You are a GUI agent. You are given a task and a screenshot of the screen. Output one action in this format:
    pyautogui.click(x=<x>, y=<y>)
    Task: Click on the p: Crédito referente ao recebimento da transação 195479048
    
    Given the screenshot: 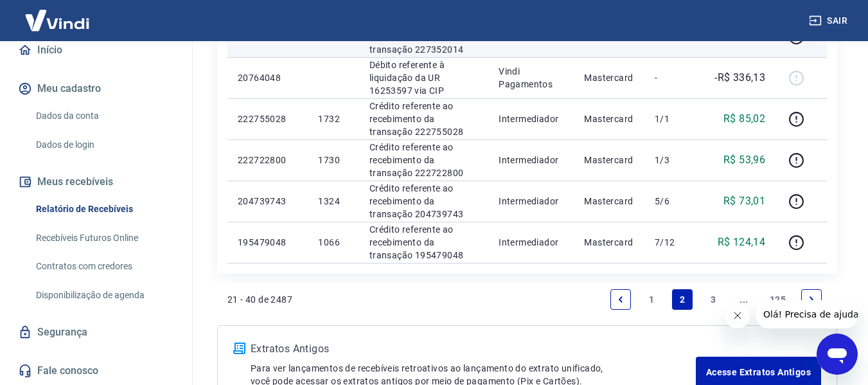 What is the action you would take?
    pyautogui.click(x=423, y=242)
    